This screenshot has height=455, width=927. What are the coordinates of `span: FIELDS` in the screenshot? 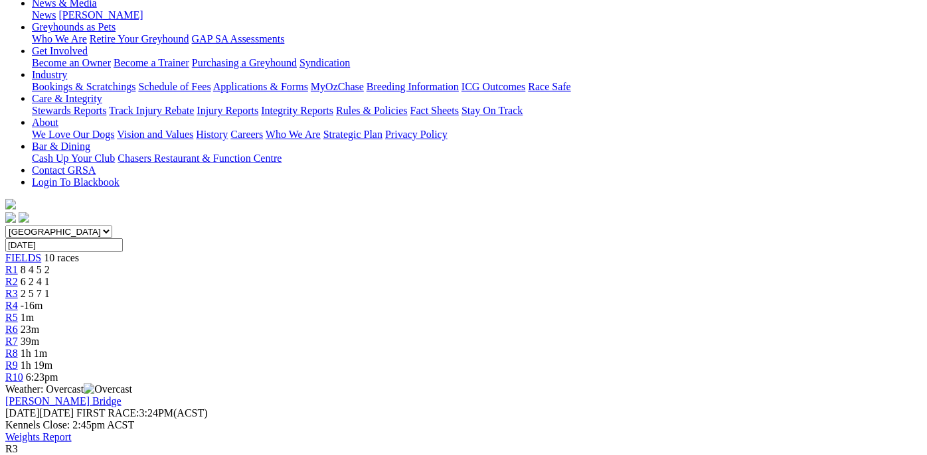 It's located at (23, 258).